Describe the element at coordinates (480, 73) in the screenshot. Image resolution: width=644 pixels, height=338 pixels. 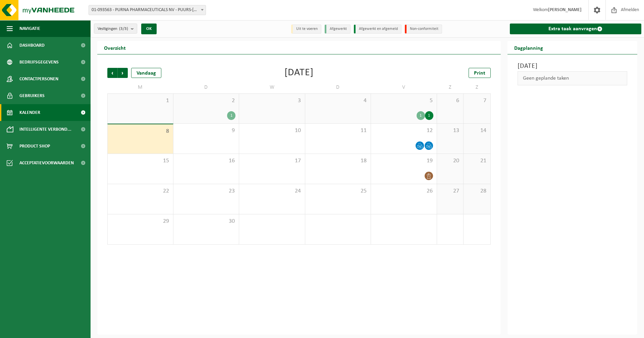
I see `a: Print` at that location.